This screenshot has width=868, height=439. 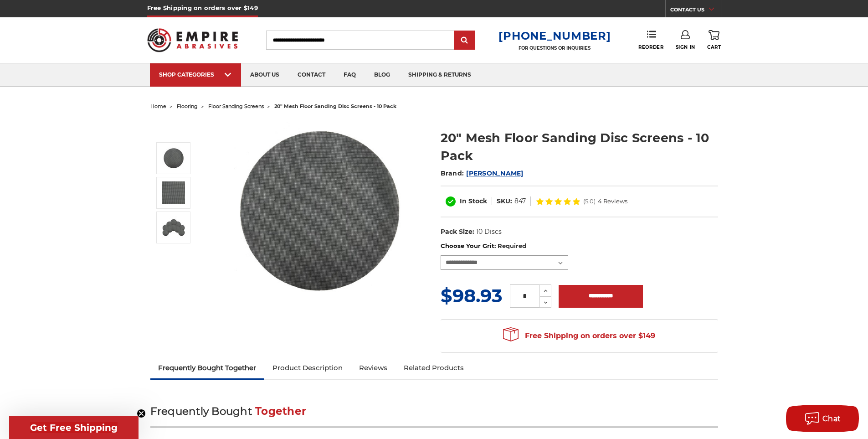 What do you see at coordinates (236, 106) in the screenshot?
I see `a: floor sanding screens` at bounding box center [236, 106].